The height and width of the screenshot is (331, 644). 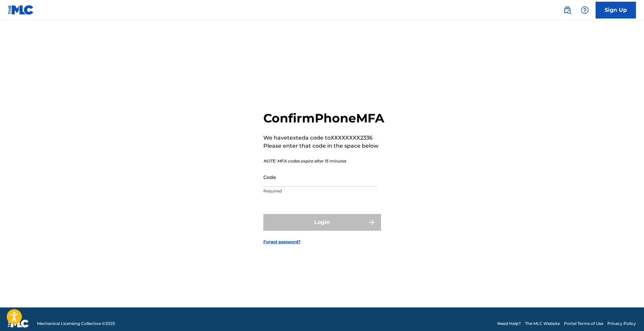 I want to click on a: Need Help?, so click(x=509, y=324).